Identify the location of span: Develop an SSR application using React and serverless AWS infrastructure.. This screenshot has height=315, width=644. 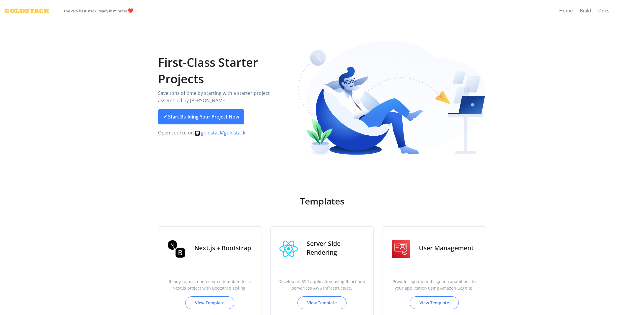
(322, 285).